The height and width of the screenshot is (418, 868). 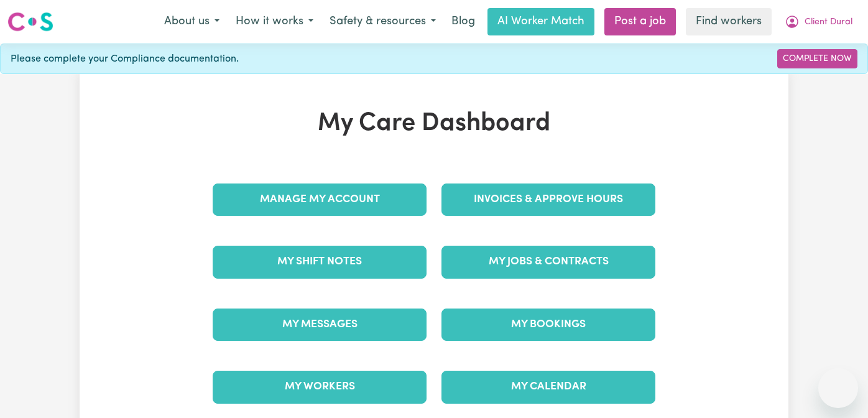 What do you see at coordinates (549, 262) in the screenshot?
I see `a: My Jobs & Contracts` at bounding box center [549, 262].